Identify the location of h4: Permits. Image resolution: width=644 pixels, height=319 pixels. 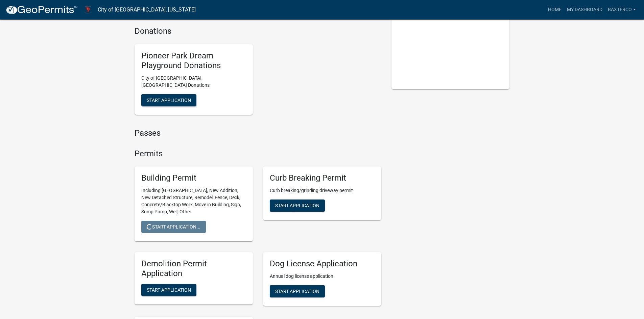
(258, 154).